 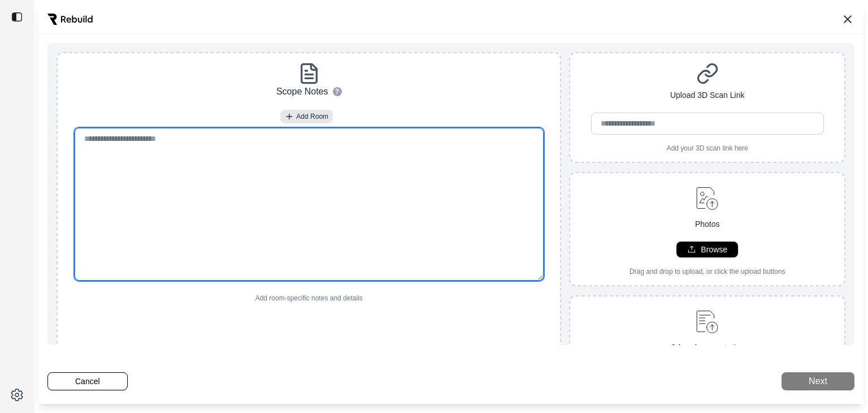 I want to click on img: upload-document.svg, so click(x=707, y=321).